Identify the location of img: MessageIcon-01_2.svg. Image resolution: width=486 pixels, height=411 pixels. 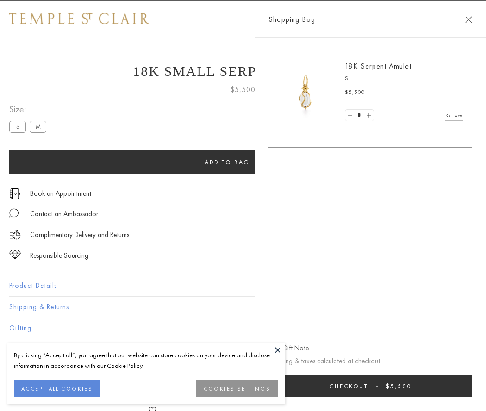
(14, 213).